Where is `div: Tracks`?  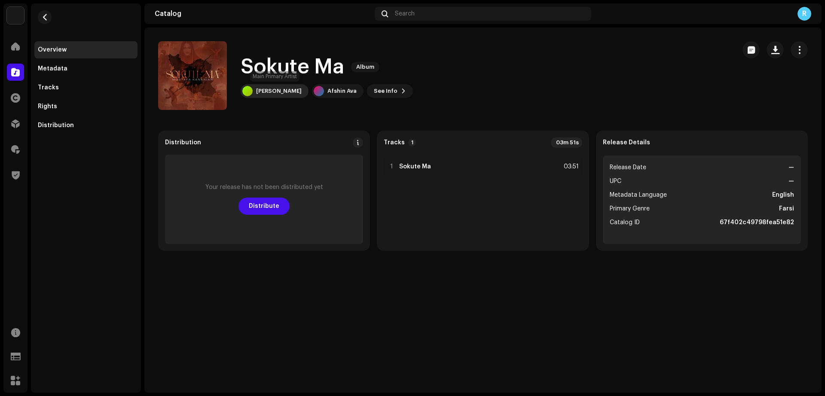
div: Tracks is located at coordinates (48, 88).